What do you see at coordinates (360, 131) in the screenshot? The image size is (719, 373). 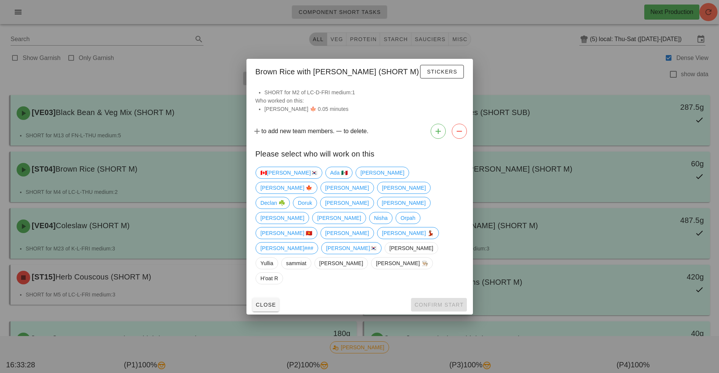 I see `div: to add new team members. to delete.` at bounding box center [360, 131].